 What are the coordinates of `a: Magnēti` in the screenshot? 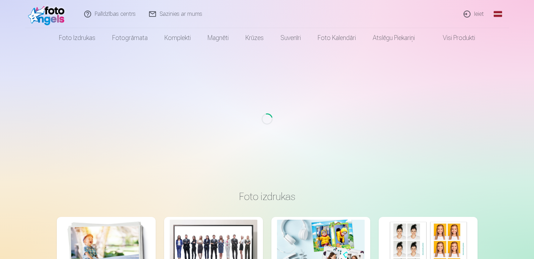 It's located at (218, 38).